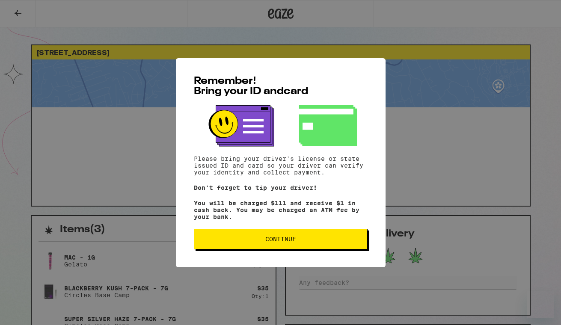  Describe the element at coordinates (251, 86) in the screenshot. I see `span: Remember! Bring your ID and card` at that location.